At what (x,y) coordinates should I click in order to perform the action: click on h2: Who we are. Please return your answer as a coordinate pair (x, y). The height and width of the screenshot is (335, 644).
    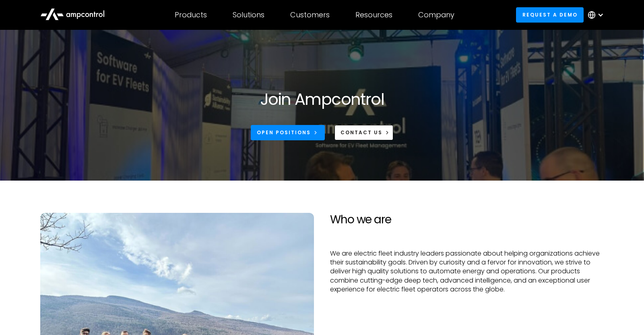
    Looking at the image, I should click on (467, 220).